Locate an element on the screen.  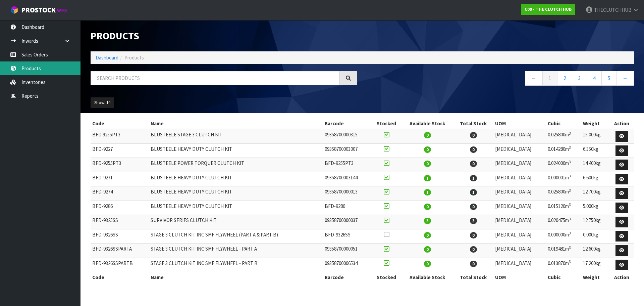
span: ProStock is located at coordinates (39, 10).